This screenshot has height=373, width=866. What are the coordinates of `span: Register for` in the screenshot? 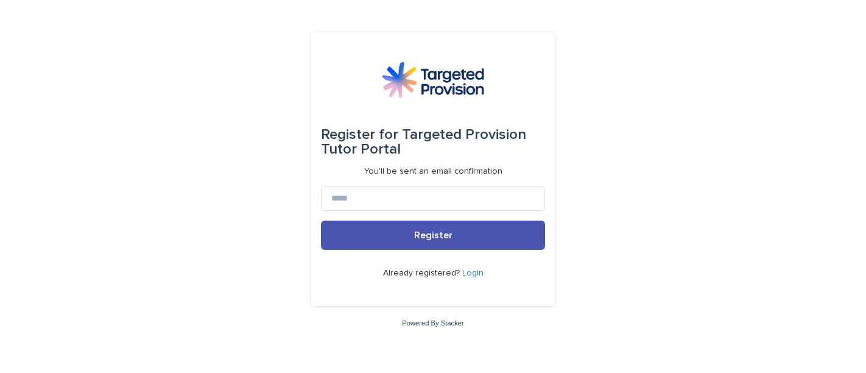 It's located at (359, 135).